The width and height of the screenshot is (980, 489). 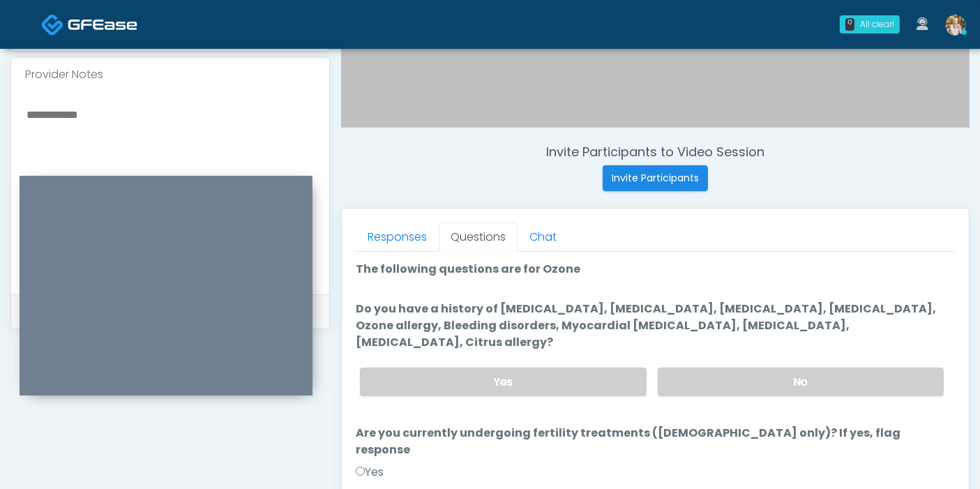 What do you see at coordinates (543, 237) in the screenshot?
I see `a: Chat` at bounding box center [543, 237].